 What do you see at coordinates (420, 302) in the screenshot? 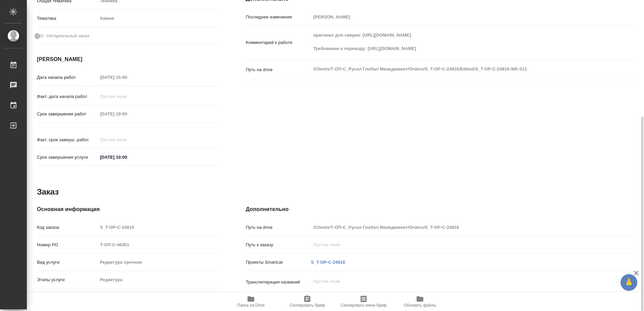
I see `button: Обновить файлы` at bounding box center [420, 302].